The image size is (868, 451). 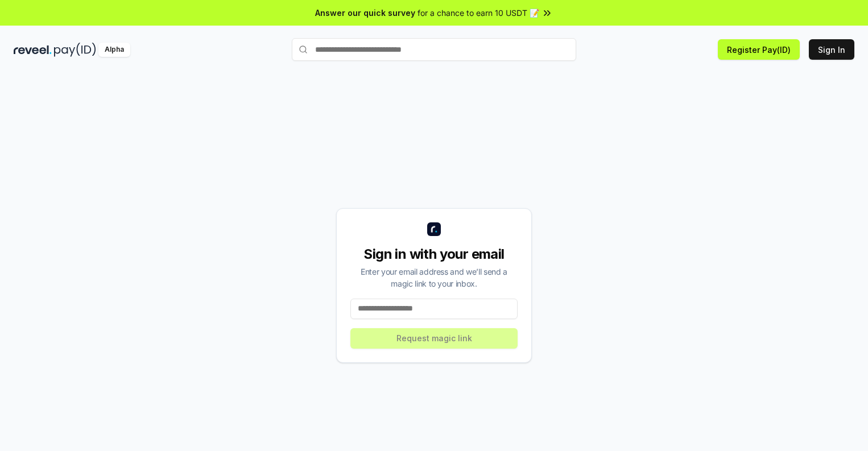 What do you see at coordinates (832, 49) in the screenshot?
I see `button: Sign In` at bounding box center [832, 49].